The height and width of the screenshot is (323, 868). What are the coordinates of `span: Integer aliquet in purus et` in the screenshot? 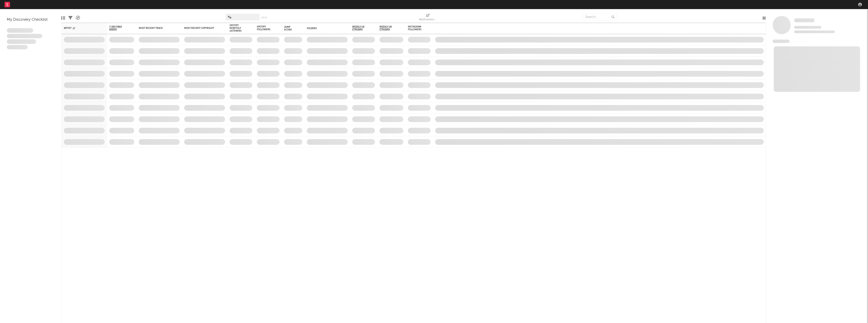 It's located at (24, 36).